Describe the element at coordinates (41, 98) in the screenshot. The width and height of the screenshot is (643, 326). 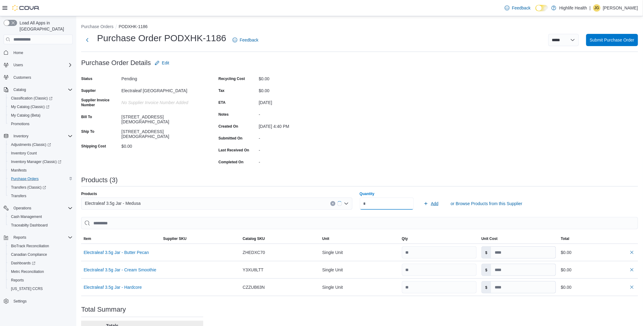
I see `a: Classification (Classic)` at that location.